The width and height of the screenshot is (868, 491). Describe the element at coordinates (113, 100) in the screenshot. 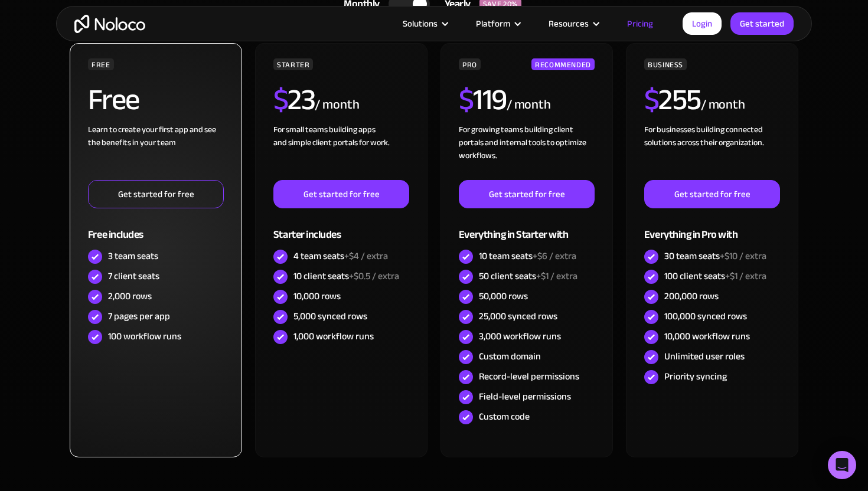

I see `h2: Free` at that location.